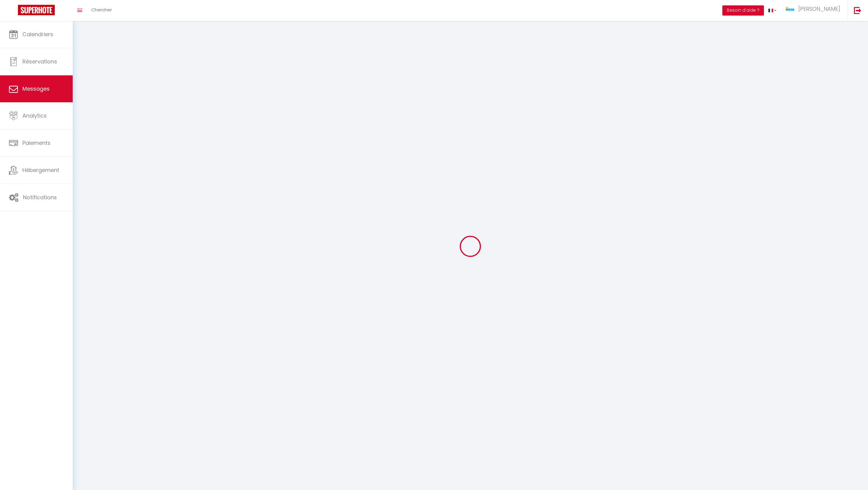 This screenshot has width=868, height=490. I want to click on span: Paiements, so click(37, 142).